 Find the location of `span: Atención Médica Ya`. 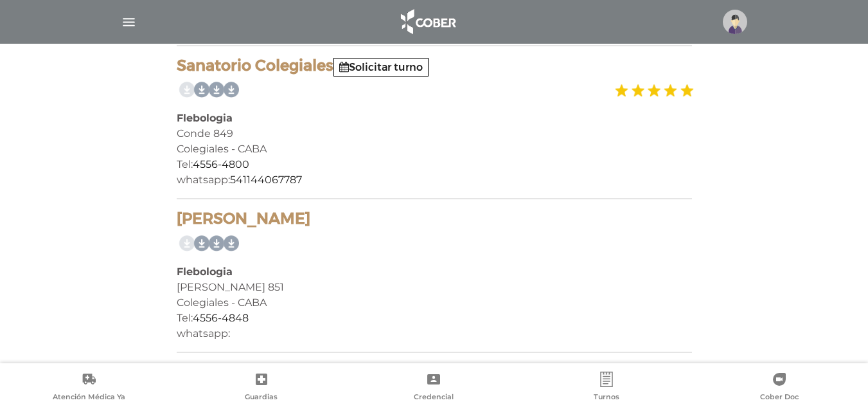

span: Atención Médica Ya is located at coordinates (89, 398).